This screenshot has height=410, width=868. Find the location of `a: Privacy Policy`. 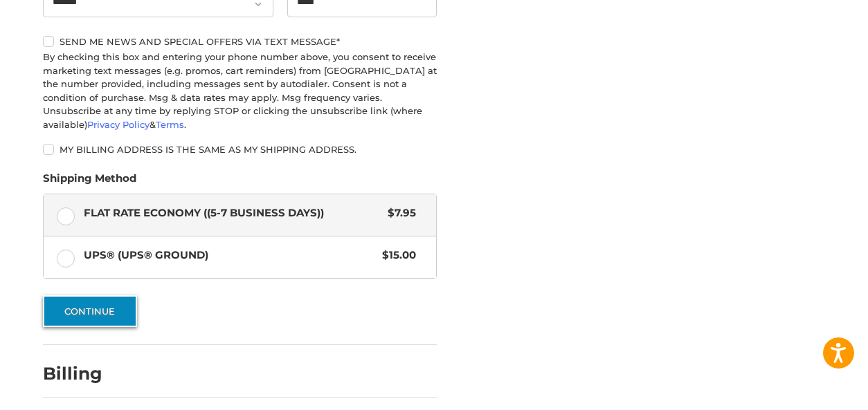

a: Privacy Policy is located at coordinates (119, 125).